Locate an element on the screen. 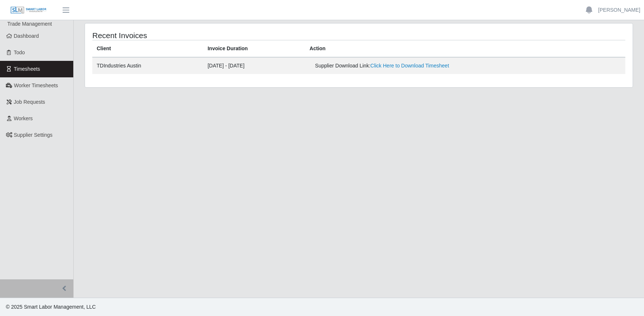 This screenshot has height=316, width=644. th: Action is located at coordinates (465, 49).